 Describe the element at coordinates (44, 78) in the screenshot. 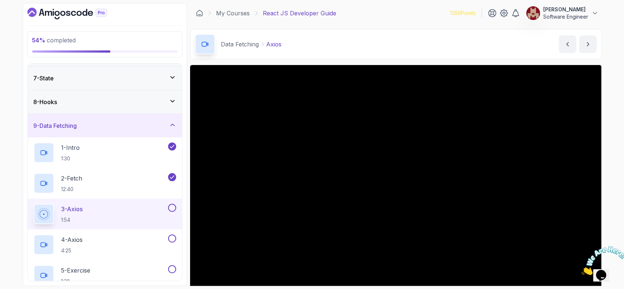

I see `h3: 7 - State` at that location.